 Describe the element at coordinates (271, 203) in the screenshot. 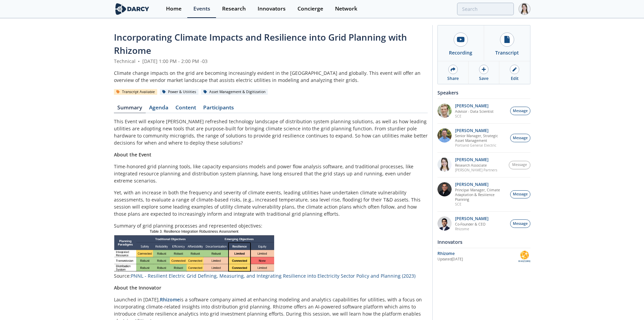

I see `p: Yet, with an increase in both the frequency and severity of climate events, leading utilities hav...` at that location.